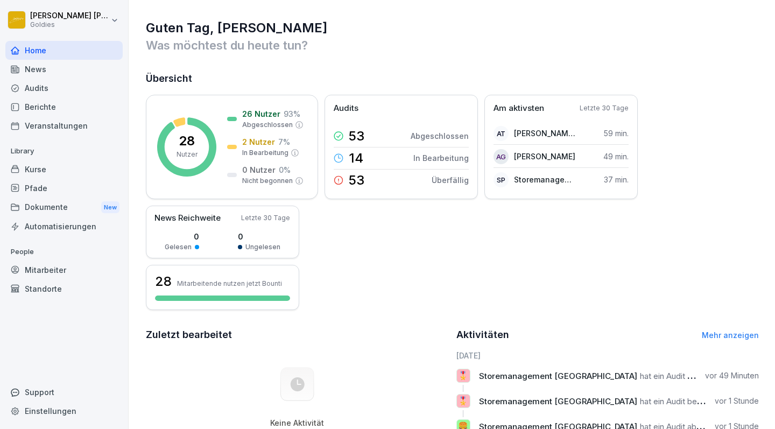  What do you see at coordinates (64, 88) in the screenshot?
I see `a: Audits` at bounding box center [64, 88].